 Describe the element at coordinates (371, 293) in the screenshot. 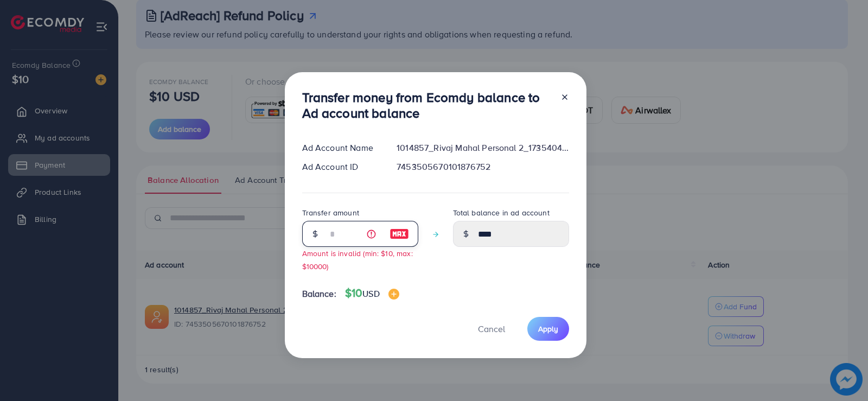

I see `span: USD` at that location.